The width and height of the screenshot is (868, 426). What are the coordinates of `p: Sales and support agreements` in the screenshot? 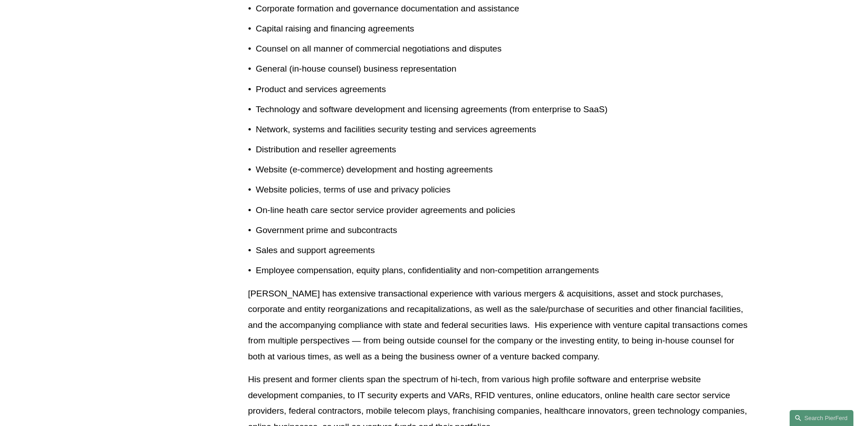 It's located at (504, 250).